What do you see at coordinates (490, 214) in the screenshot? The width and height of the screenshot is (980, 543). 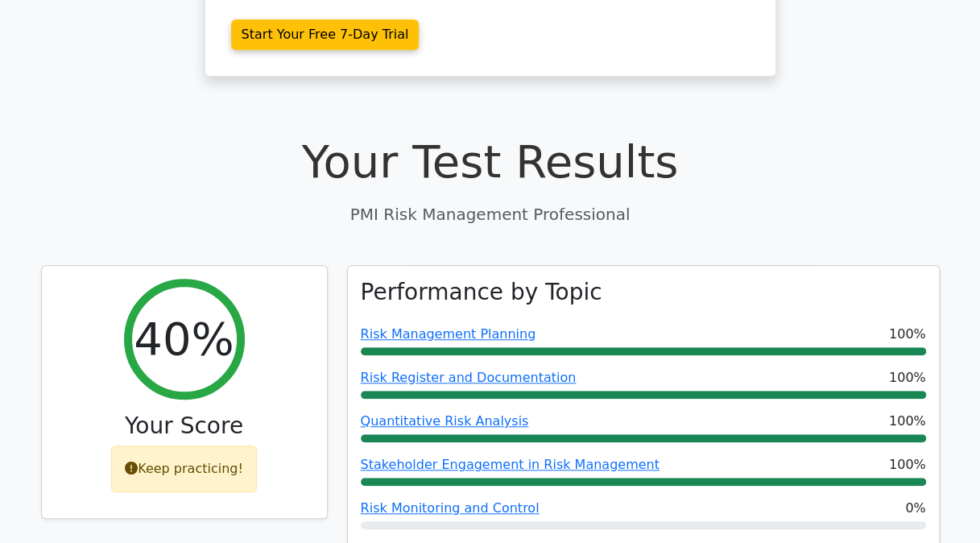 I see `p: PMI Risk Management Professional` at bounding box center [490, 214].